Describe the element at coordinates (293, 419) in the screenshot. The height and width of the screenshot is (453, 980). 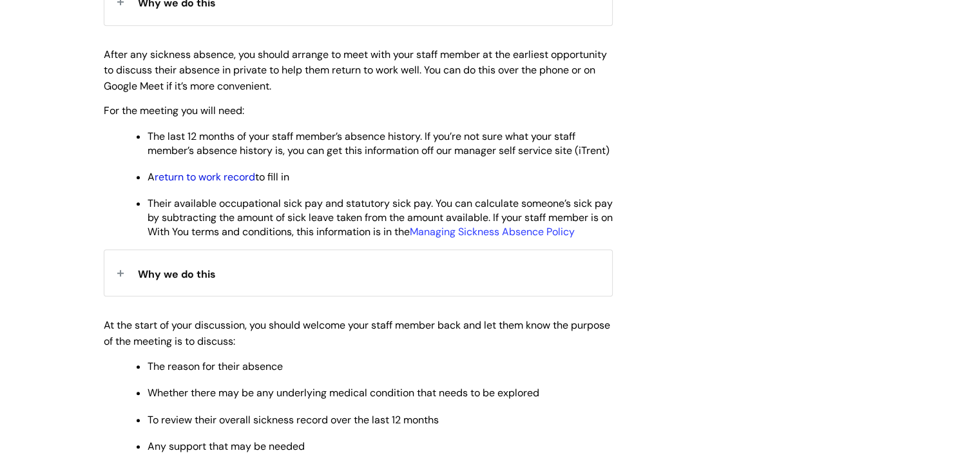
I see `span: To review their overall sickness record over the last 12 months` at that location.